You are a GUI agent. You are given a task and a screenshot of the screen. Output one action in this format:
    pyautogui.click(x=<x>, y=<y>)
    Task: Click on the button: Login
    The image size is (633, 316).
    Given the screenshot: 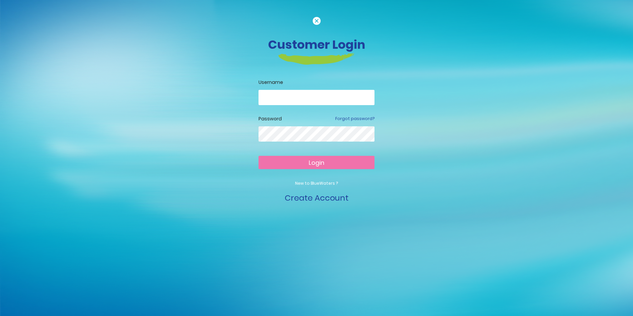 What is the action you would take?
    pyautogui.click(x=316, y=163)
    